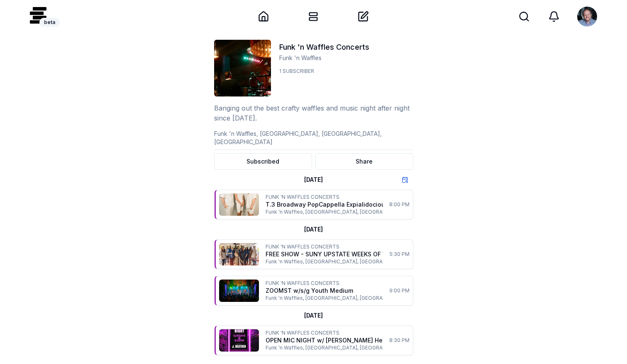 The height and width of the screenshot is (364, 627). I want to click on p: 8:00 PM, so click(396, 205).